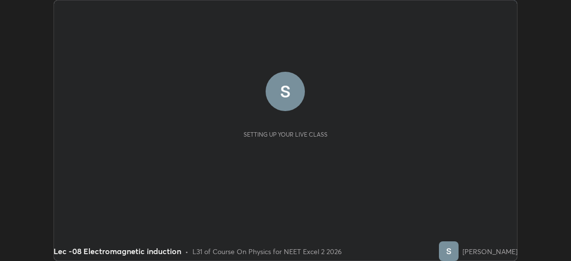 This screenshot has width=571, height=261. I want to click on div: Setting up your live class, so click(285, 134).